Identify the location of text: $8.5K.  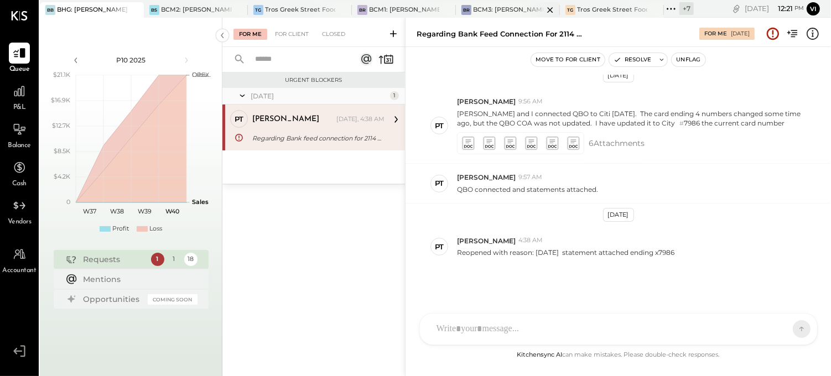
(62, 151).